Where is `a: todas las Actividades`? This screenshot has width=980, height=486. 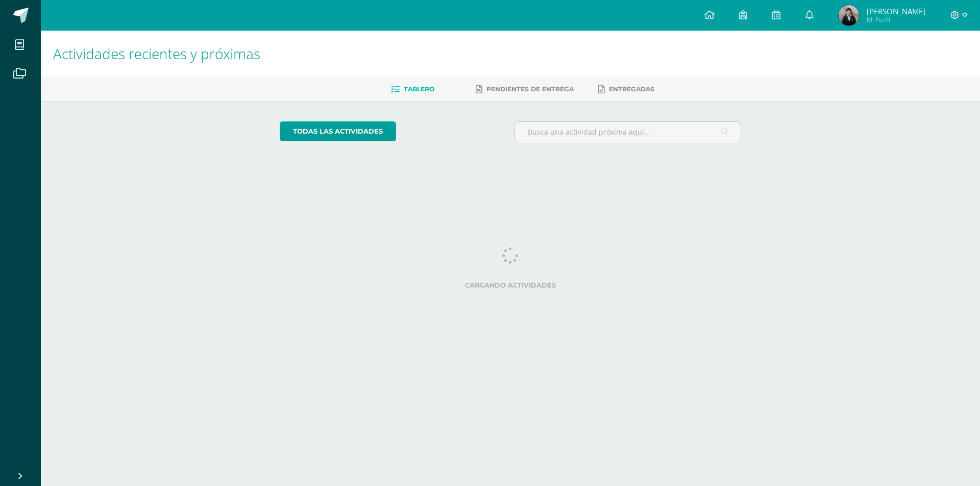
a: todas las Actividades is located at coordinates (338, 131).